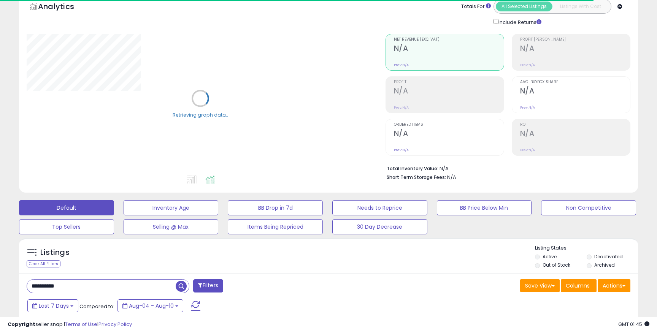 The width and height of the screenshot is (657, 332). What do you see at coordinates (608, 257) in the screenshot?
I see `label: Deactivated` at bounding box center [608, 257].